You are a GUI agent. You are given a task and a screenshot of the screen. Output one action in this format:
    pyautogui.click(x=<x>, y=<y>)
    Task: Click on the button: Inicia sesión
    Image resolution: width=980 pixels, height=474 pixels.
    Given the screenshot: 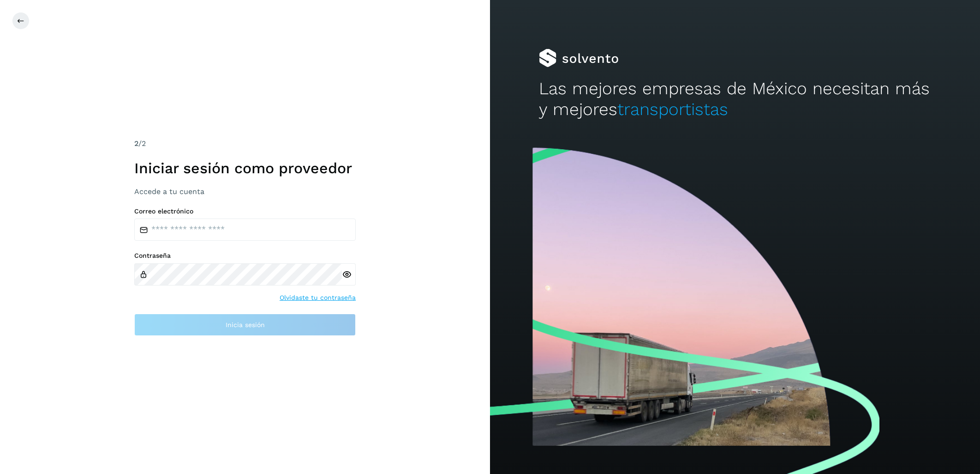 What is the action you would take?
    pyautogui.click(x=245, y=325)
    